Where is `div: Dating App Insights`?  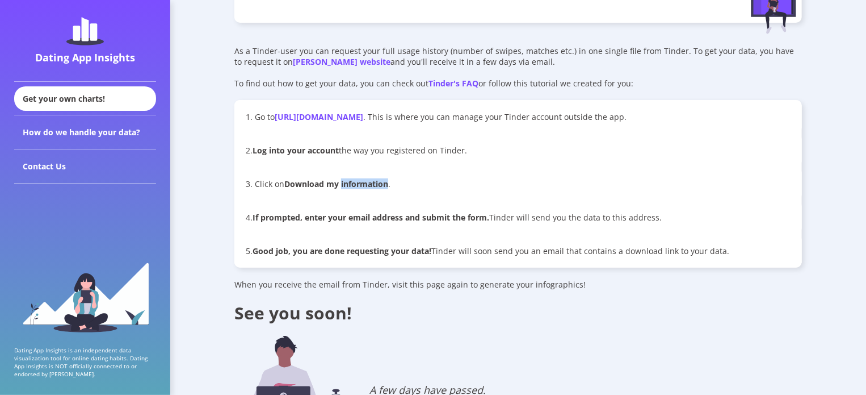 div: Dating App Insights is located at coordinates (85, 57).